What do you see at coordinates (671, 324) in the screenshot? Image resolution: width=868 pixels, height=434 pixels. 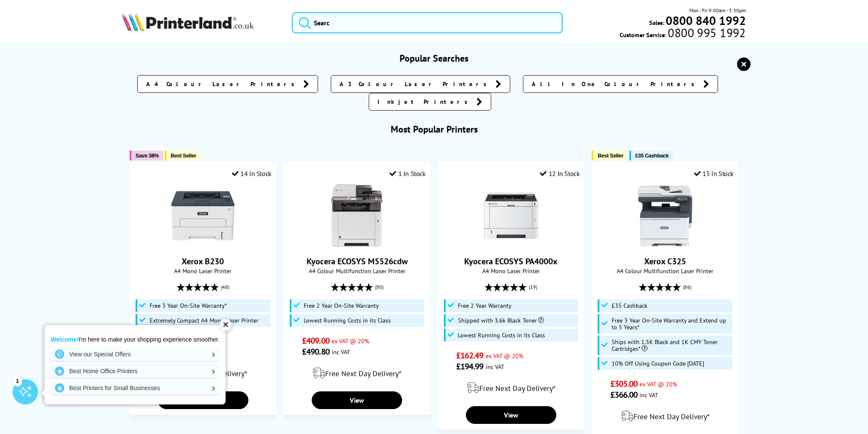 I see `span: Free 3 Year On-Site Warranty and Extend up to 5 Years*` at bounding box center [671, 324].